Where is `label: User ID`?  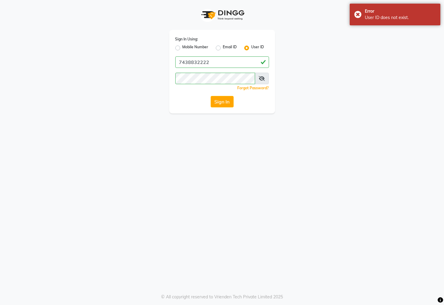
label: User ID is located at coordinates (258, 48).